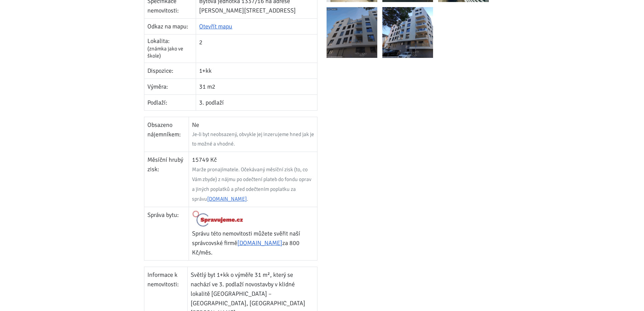  Describe the element at coordinates (216, 27) in the screenshot. I see `a: Otevřít mapu` at that location.